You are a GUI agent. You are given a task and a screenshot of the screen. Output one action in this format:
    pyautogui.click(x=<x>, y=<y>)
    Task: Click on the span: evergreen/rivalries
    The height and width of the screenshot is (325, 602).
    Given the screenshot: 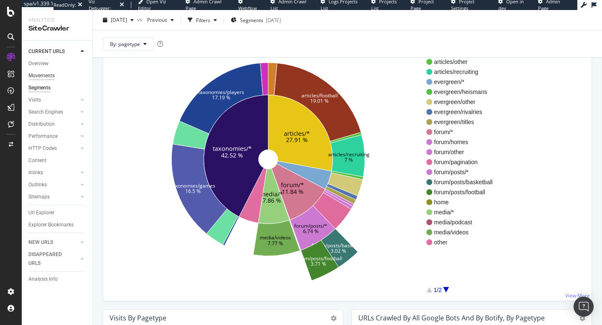 What is the action you would take?
    pyautogui.click(x=463, y=112)
    